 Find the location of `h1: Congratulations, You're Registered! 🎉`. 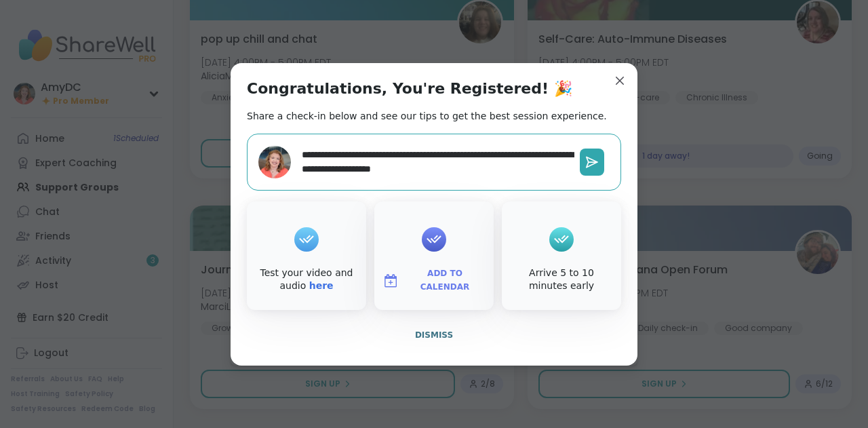

h1: Congratulations, You're Registered! 🎉 is located at coordinates (410, 89).